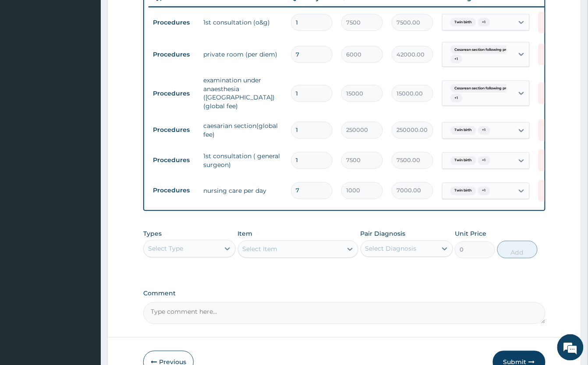 The height and width of the screenshot is (365, 588). I want to click on td: caesarian section(global fee), so click(243, 130).